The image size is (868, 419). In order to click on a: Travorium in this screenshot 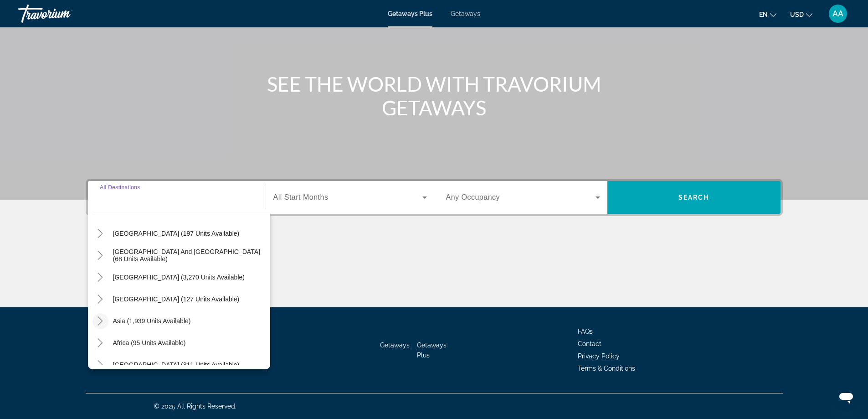, I will do `click(64, 14)`.